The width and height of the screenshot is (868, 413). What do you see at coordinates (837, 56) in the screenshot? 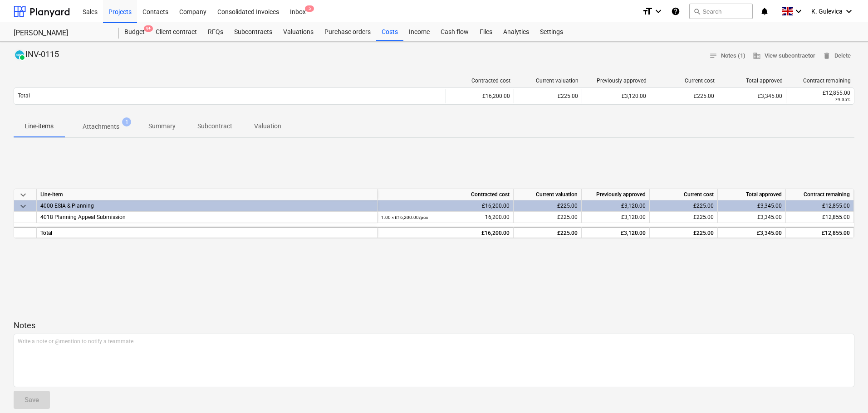
I see `span: Delete` at bounding box center [837, 56].